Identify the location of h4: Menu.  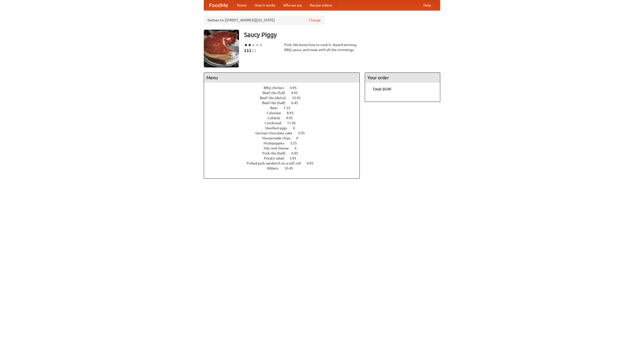
(282, 78).